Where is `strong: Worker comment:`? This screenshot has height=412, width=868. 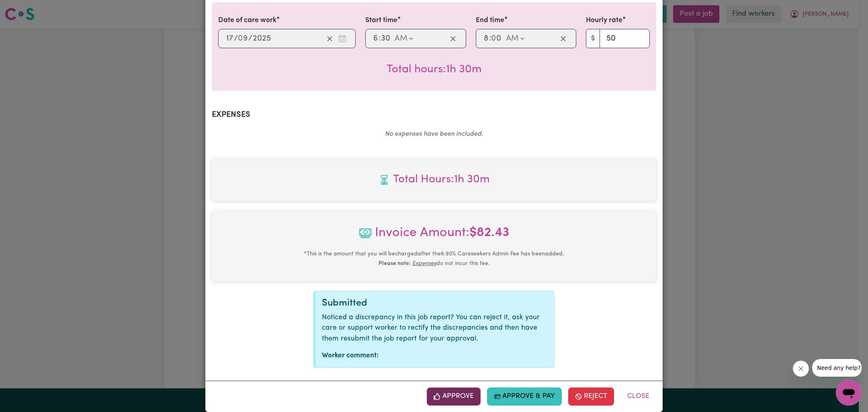 strong: Worker comment: is located at coordinates (350, 355).